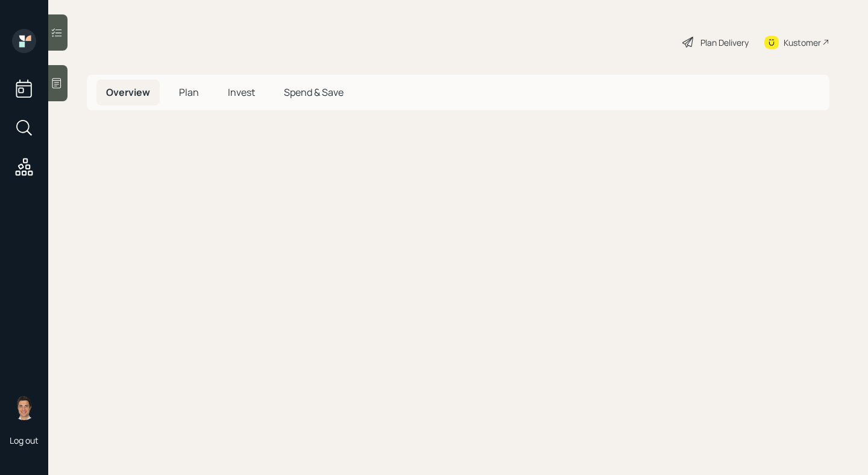 The width and height of the screenshot is (868, 475). I want to click on span: Plan, so click(189, 92).